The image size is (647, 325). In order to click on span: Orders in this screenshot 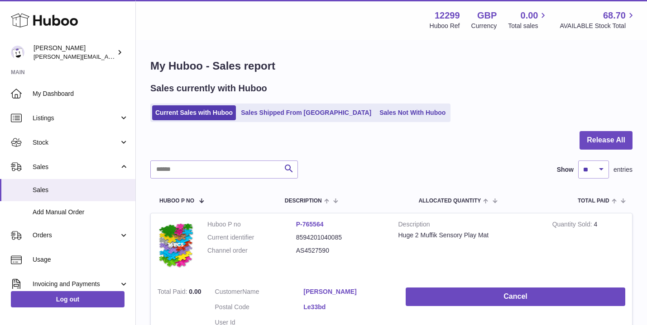, I will do `click(76, 235)`.